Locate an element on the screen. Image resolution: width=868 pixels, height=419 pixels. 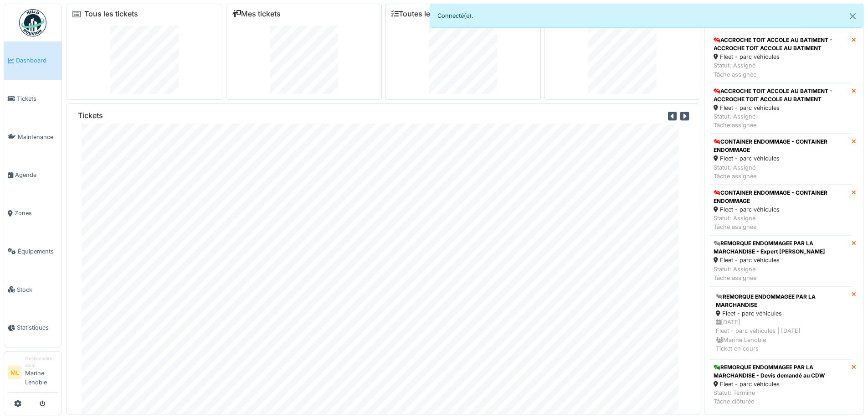
a: Zones is located at coordinates (33, 214).